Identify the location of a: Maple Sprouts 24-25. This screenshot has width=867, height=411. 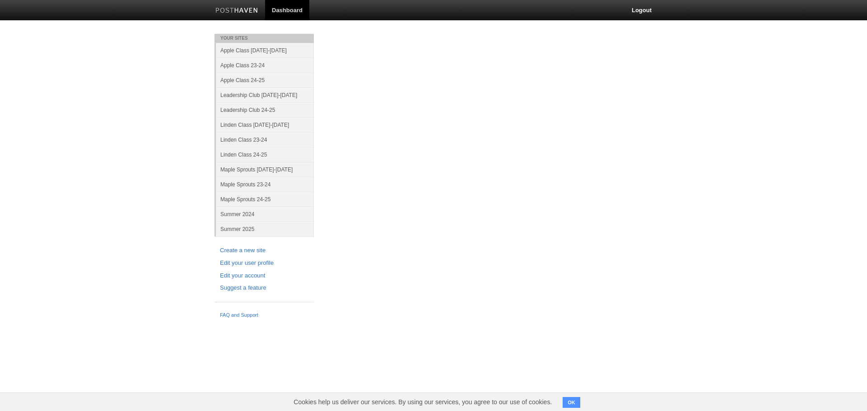
(264, 199).